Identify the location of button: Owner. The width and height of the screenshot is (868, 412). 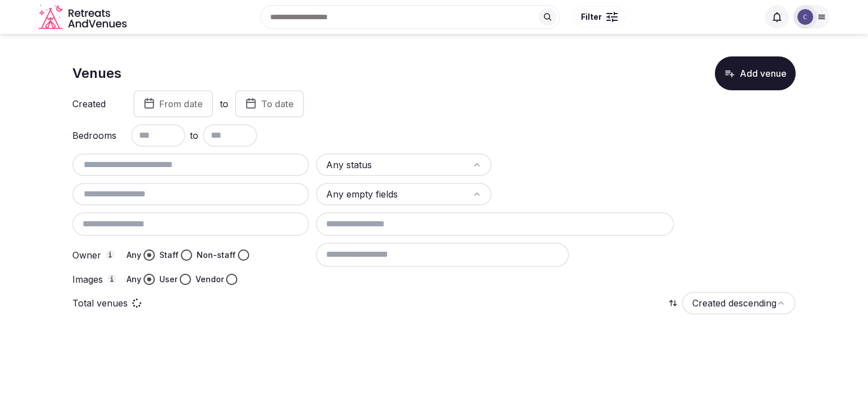
(110, 255).